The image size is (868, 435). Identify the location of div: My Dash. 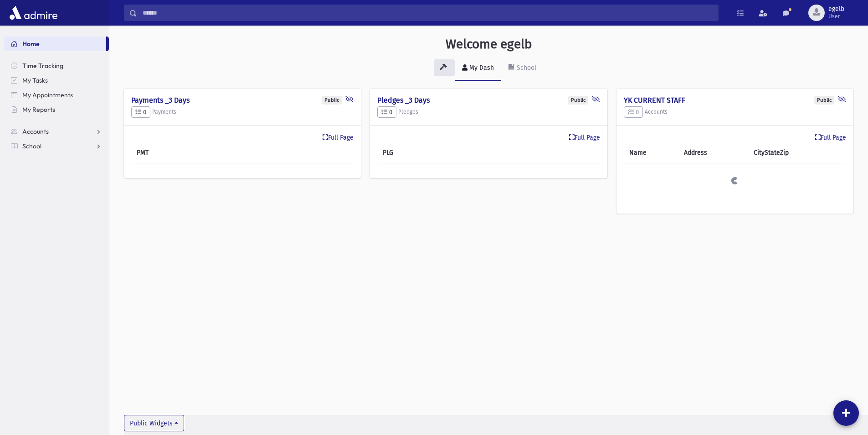
(481, 68).